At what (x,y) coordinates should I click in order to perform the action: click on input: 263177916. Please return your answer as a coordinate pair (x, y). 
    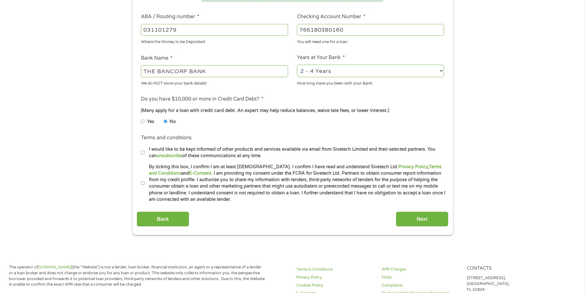
    Looking at the image, I should click on (214, 30).